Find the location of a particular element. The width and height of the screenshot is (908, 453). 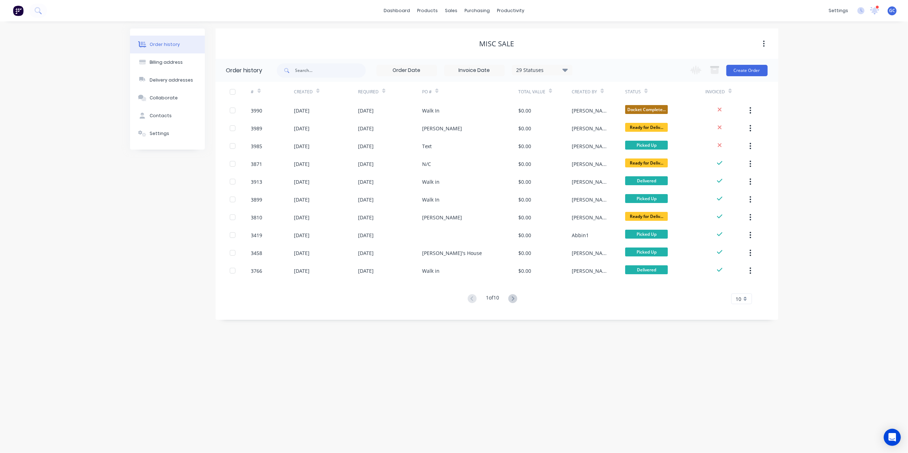

div: 3419 is located at coordinates (257, 235).